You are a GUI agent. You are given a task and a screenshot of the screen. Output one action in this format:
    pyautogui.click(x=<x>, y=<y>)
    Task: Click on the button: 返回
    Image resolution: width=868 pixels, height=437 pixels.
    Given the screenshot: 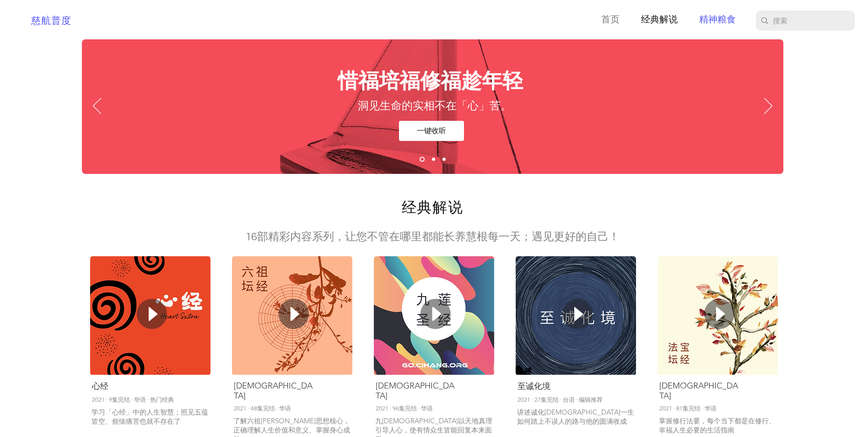 What is the action you would take?
    pyautogui.click(x=97, y=106)
    